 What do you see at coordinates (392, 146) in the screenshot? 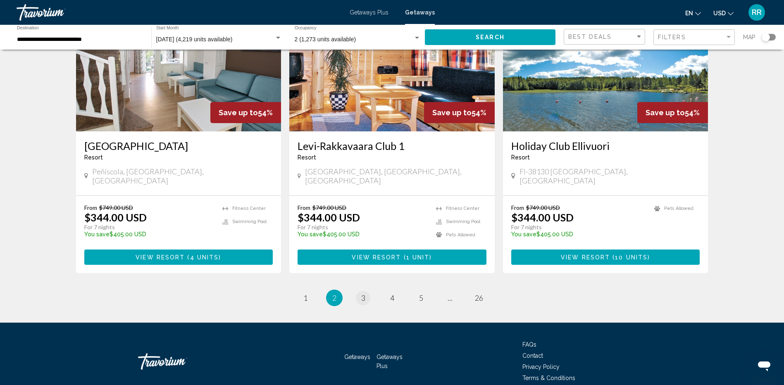
I see `h3: Levi-Rakkavaara Club 1` at bounding box center [392, 146].